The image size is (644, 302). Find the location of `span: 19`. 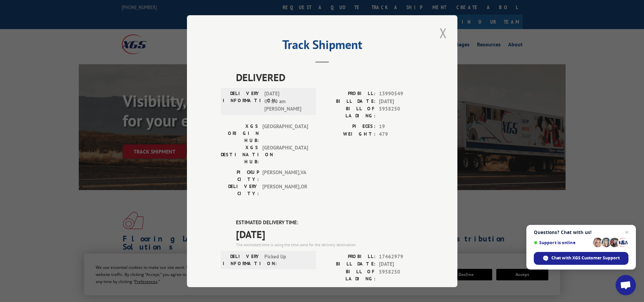

span: 19 is located at coordinates (401, 126).